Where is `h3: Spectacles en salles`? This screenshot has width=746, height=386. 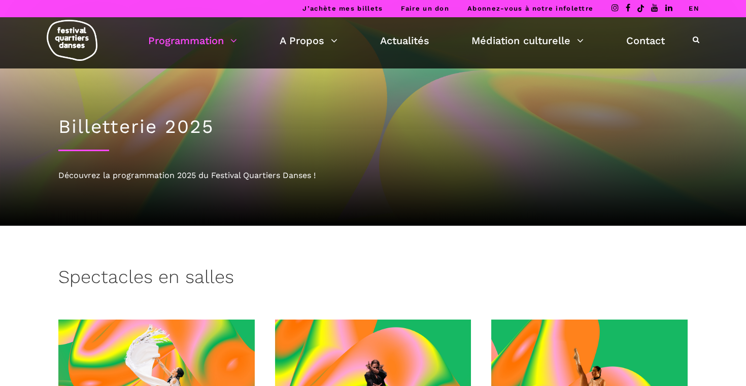 h3: Spectacles en salles is located at coordinates (146, 279).